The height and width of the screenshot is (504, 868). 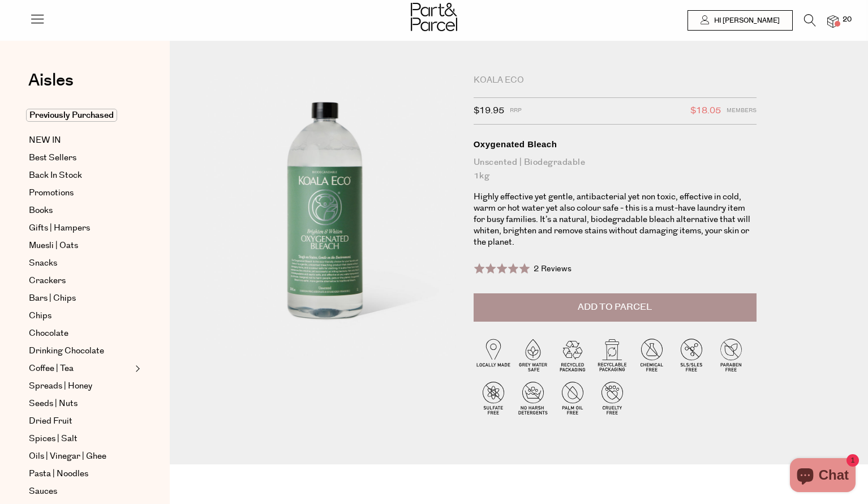 What do you see at coordinates (43, 491) in the screenshot?
I see `span: Sauces` at bounding box center [43, 491].